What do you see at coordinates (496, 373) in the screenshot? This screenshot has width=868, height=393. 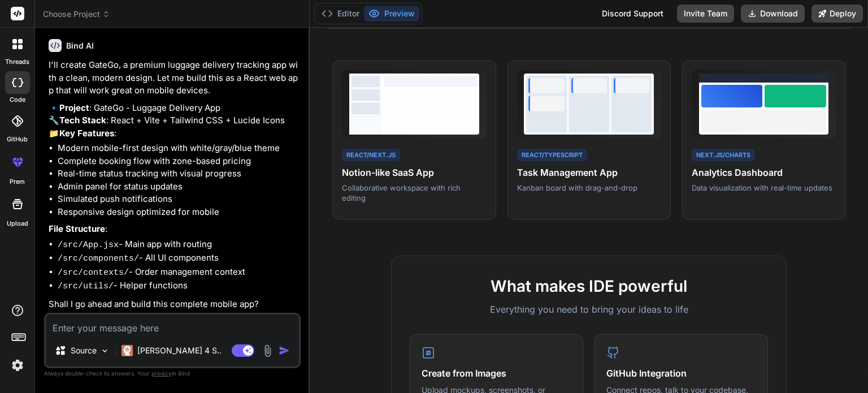 I see `h4: Create from Images` at bounding box center [496, 373].